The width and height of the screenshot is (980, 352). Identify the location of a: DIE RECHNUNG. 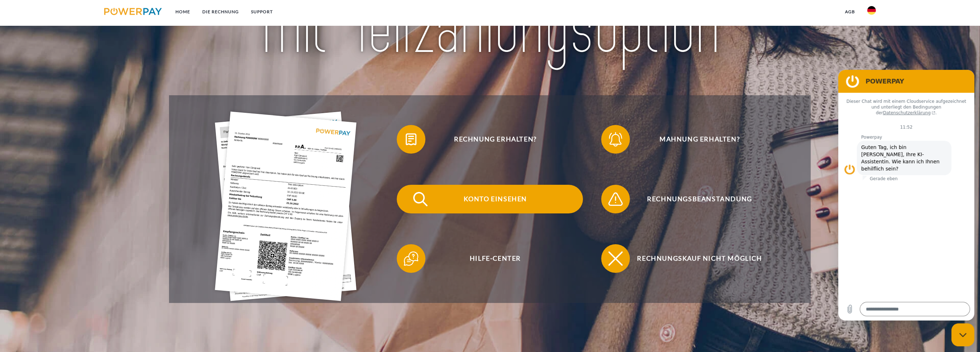
(221, 12).